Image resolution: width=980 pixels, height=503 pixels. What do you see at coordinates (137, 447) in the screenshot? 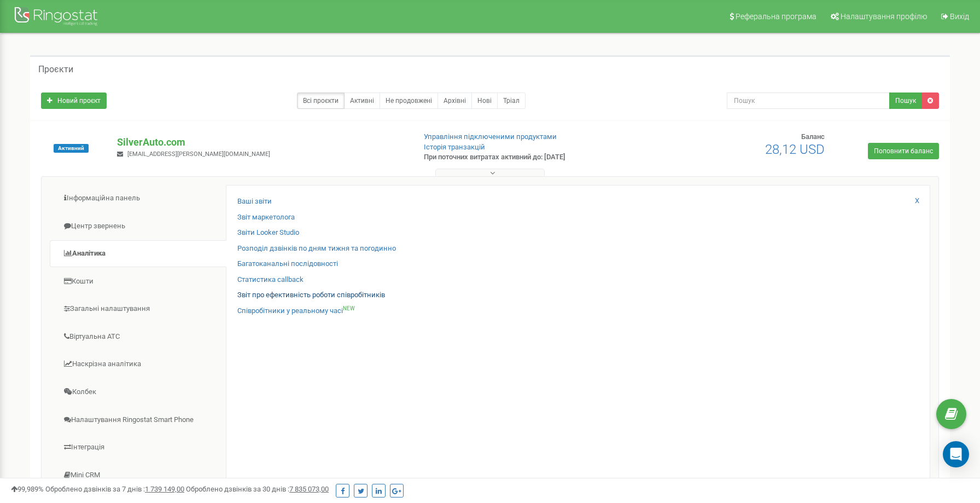
I see `a: Інтеграція` at bounding box center [137, 447].